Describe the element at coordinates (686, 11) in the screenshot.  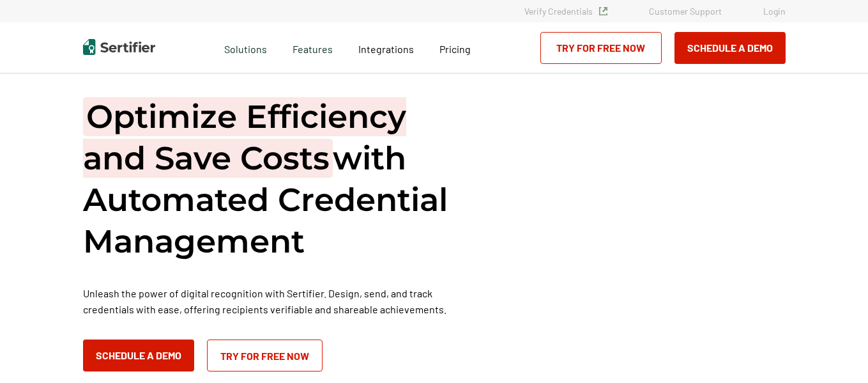
I see `a: Customer Support` at that location.